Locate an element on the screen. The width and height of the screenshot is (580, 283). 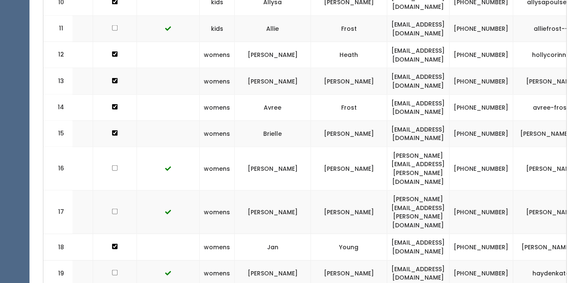
td: Allie is located at coordinates (272, 29).